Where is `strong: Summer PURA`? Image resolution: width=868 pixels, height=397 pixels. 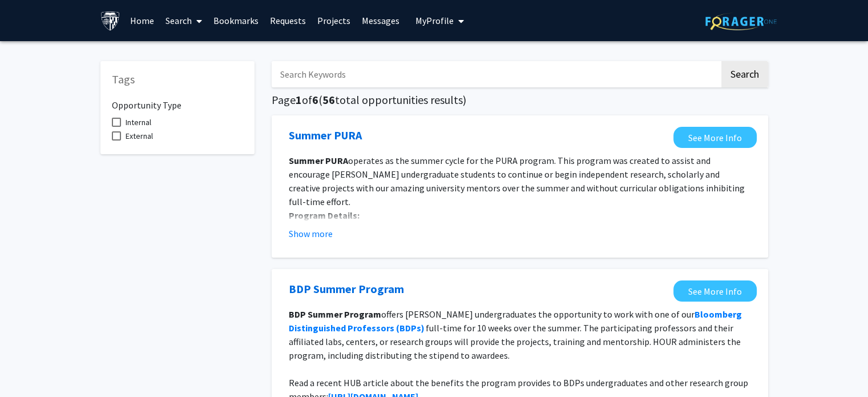
strong: Summer PURA is located at coordinates (319, 160).